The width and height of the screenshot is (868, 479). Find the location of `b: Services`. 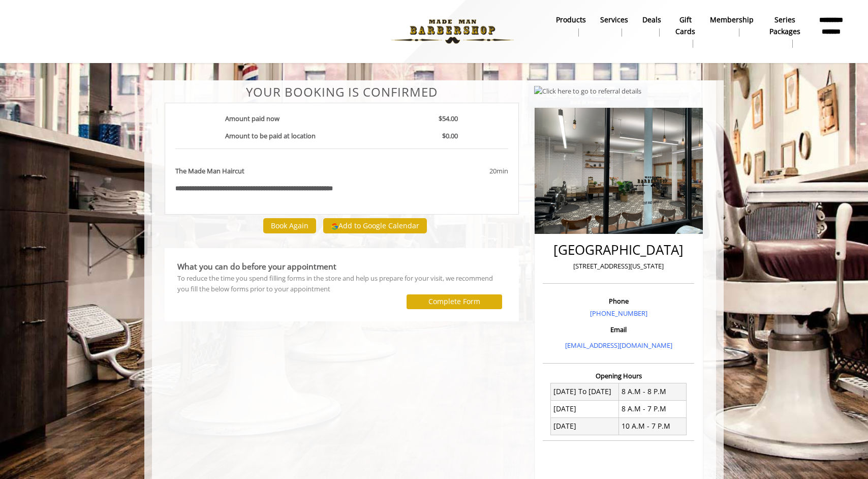

b: Services is located at coordinates (614, 20).